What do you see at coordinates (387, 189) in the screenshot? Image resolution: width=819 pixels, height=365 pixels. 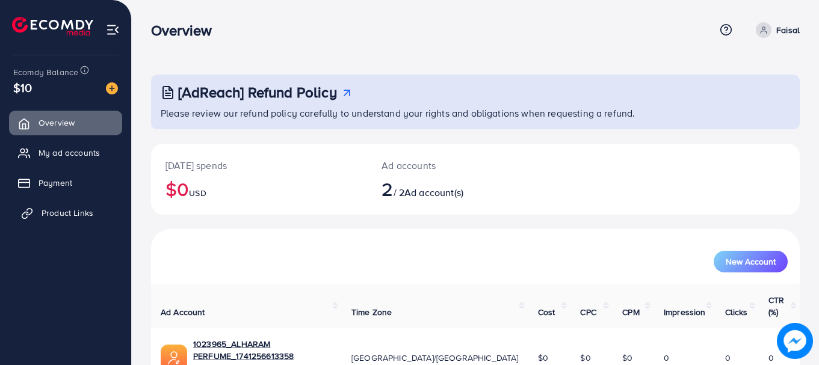 I see `span: 2` at bounding box center [387, 189].